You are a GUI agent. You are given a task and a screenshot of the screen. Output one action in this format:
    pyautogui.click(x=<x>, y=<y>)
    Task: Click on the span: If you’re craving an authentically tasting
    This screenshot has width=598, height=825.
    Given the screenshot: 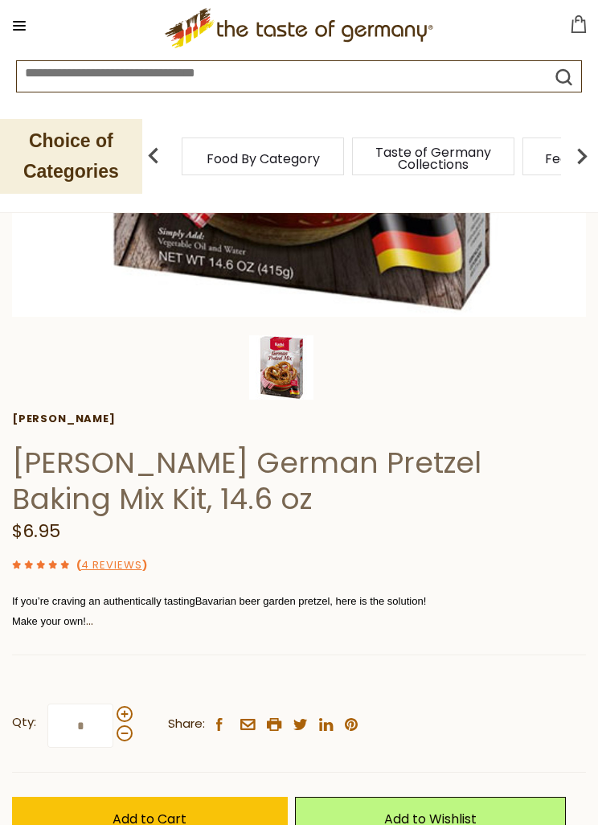 What is the action you would take?
    pyautogui.click(x=104, y=600)
    